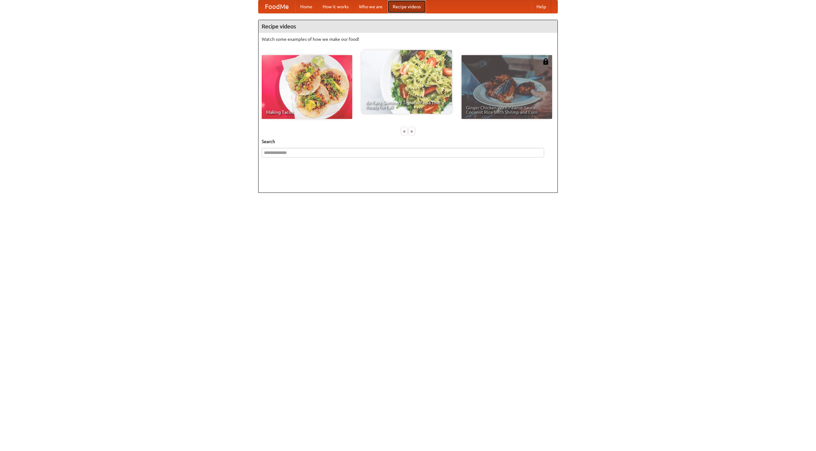 The image size is (816, 451). What do you see at coordinates (307, 112) in the screenshot?
I see `span: Making Tacos` at bounding box center [307, 112].